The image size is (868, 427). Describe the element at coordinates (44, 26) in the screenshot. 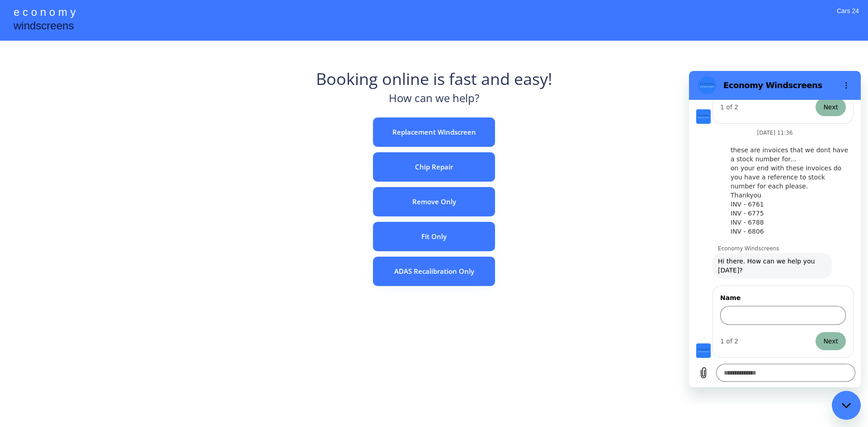

I see `div: windscreens` at that location.